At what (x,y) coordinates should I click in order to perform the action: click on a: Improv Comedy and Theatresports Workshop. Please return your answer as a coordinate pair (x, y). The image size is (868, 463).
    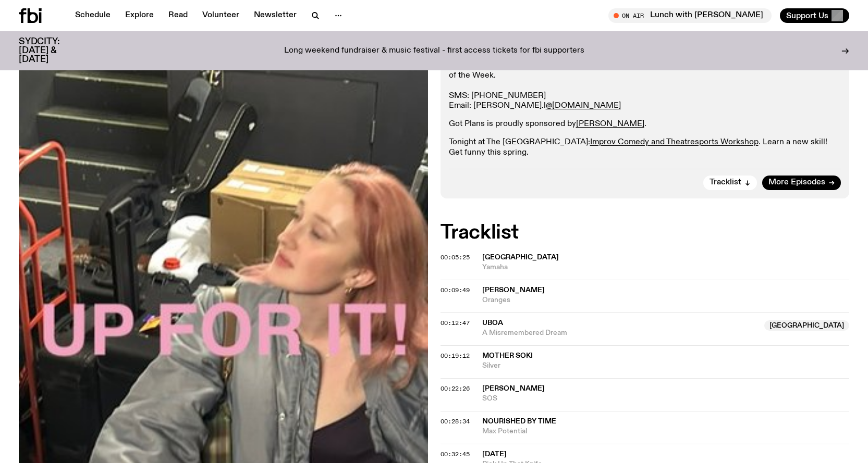
    Looking at the image, I should click on (674, 142).